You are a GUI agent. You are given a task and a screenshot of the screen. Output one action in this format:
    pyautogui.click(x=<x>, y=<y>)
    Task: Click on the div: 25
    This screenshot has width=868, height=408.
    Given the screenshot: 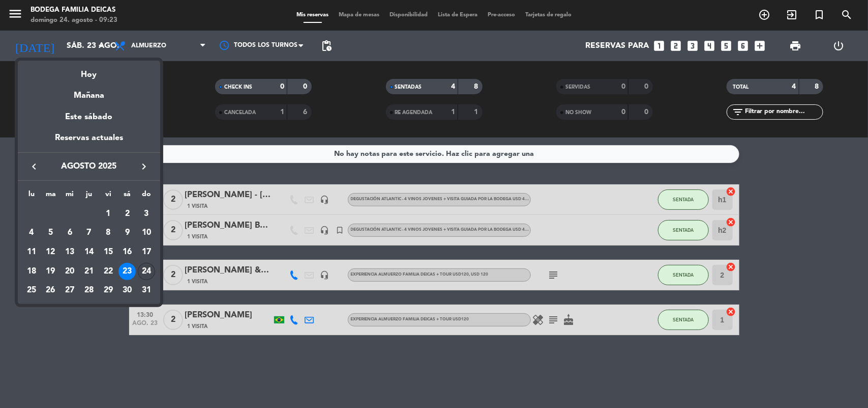 What is the action you would take?
    pyautogui.click(x=32, y=290)
    